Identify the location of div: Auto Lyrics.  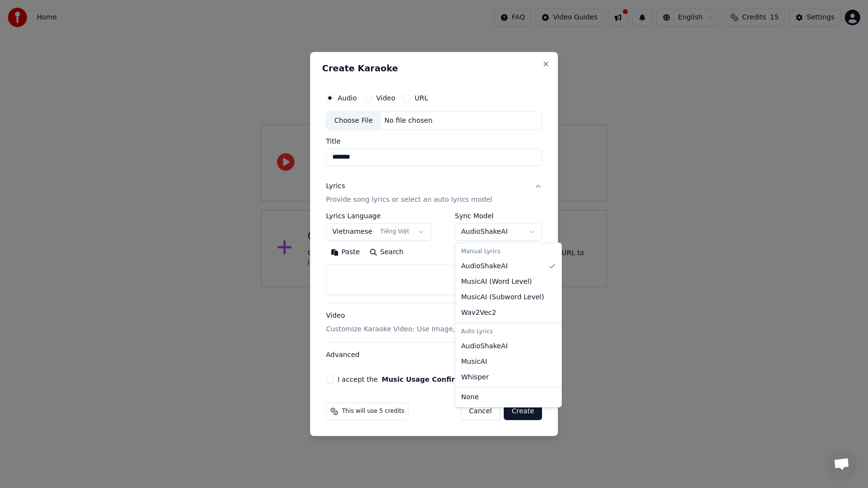
(508, 332).